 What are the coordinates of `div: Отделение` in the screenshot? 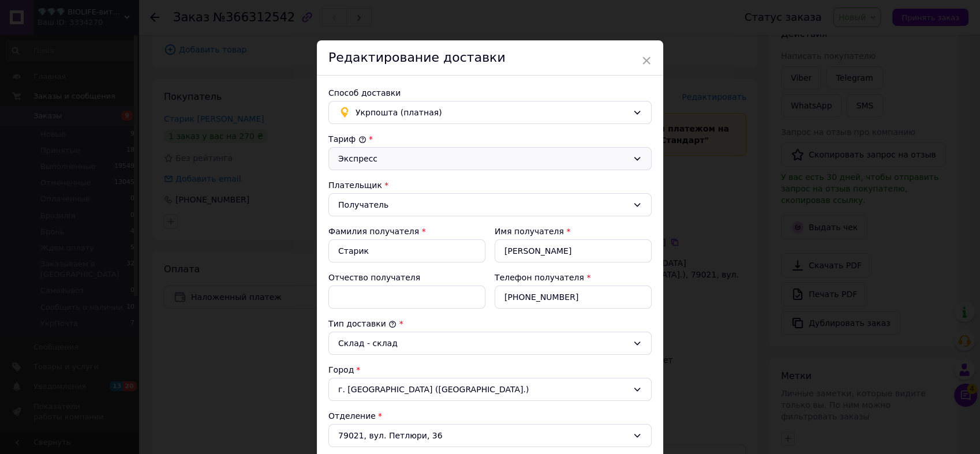 It's located at (490, 416).